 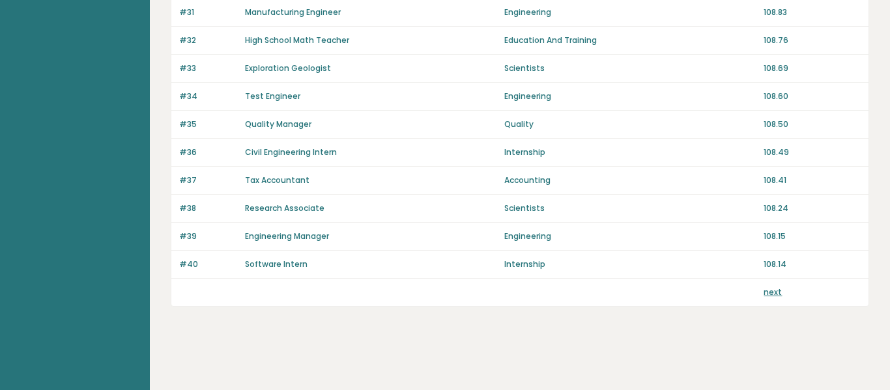 What do you see at coordinates (812, 153) in the screenshot?
I see `p: 108.49` at bounding box center [812, 153].